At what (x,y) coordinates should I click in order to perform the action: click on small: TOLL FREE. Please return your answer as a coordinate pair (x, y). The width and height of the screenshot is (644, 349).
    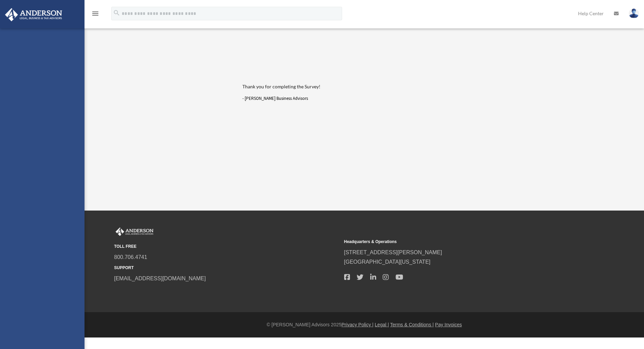
    Looking at the image, I should click on (227, 246).